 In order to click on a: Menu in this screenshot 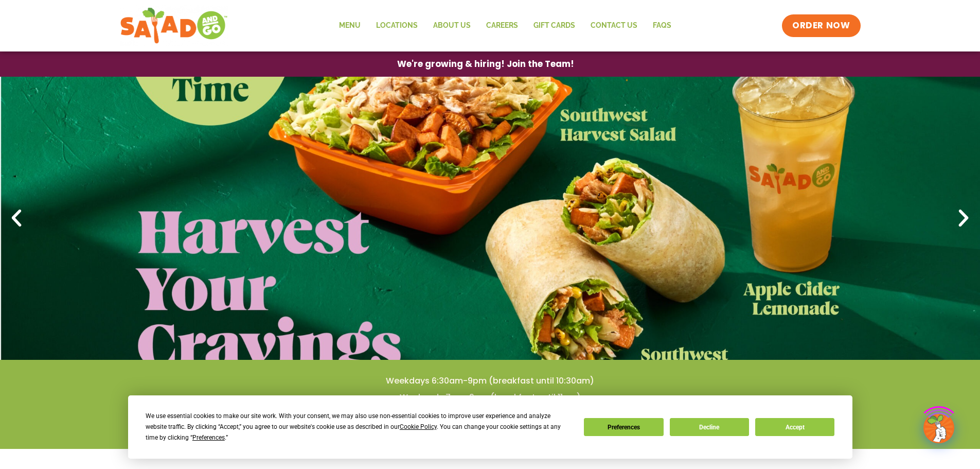, I will do `click(350, 26)`.